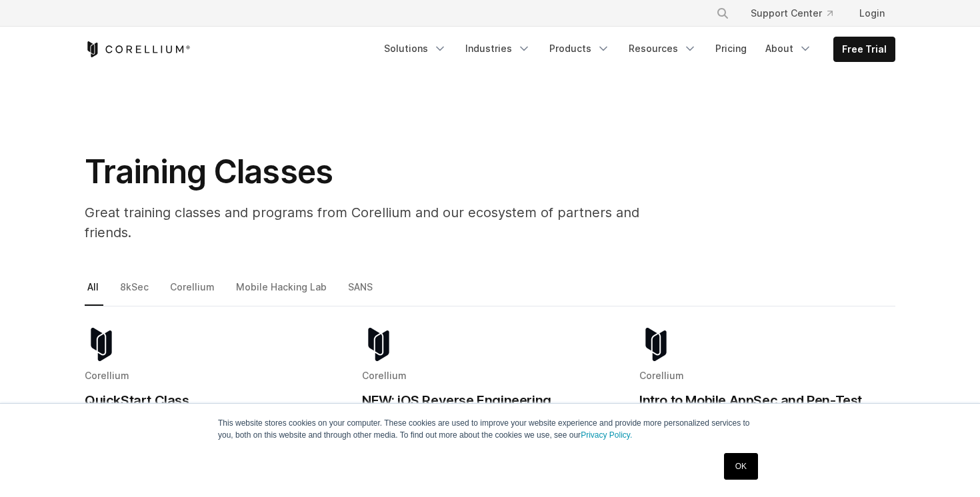 The width and height of the screenshot is (980, 497). What do you see at coordinates (385, 222) in the screenshot?
I see `p: Great training classes and programs from Corellium and our ecosystem of partners and friends.` at bounding box center [385, 222].